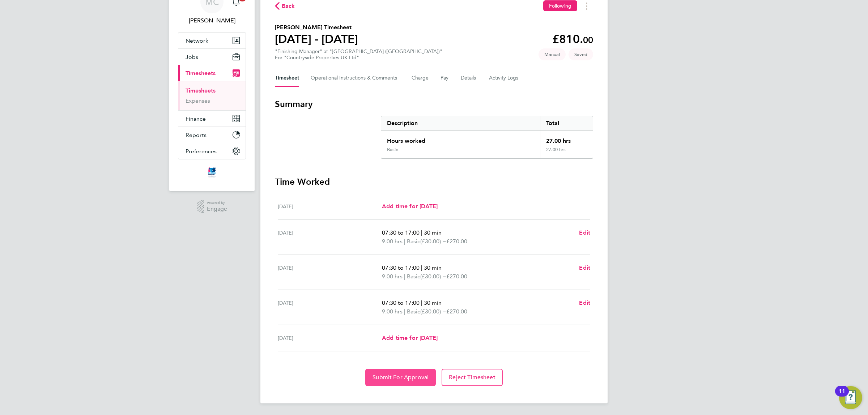  I want to click on button: Network, so click(212, 40).